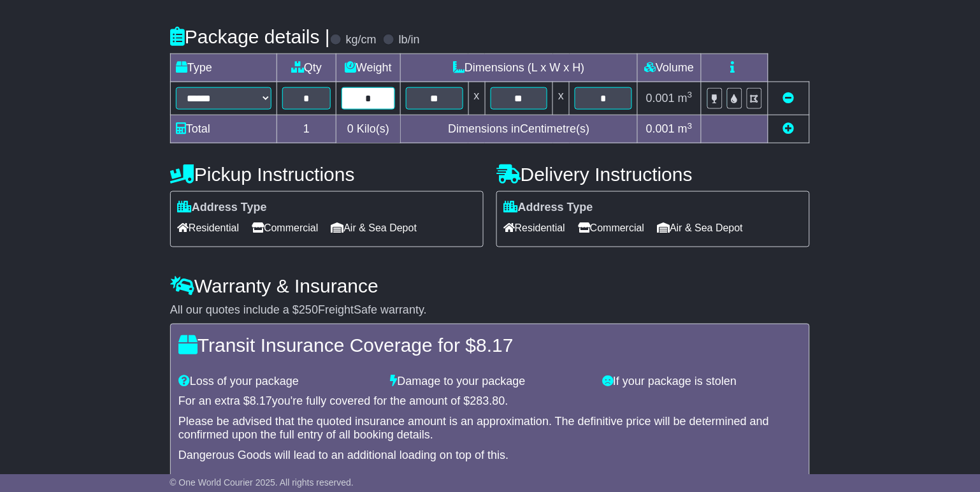 Image resolution: width=980 pixels, height=492 pixels. I want to click on td: 1, so click(307, 129).